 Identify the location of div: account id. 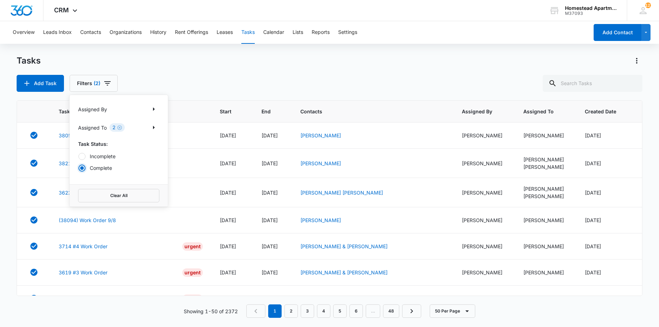
(591, 13).